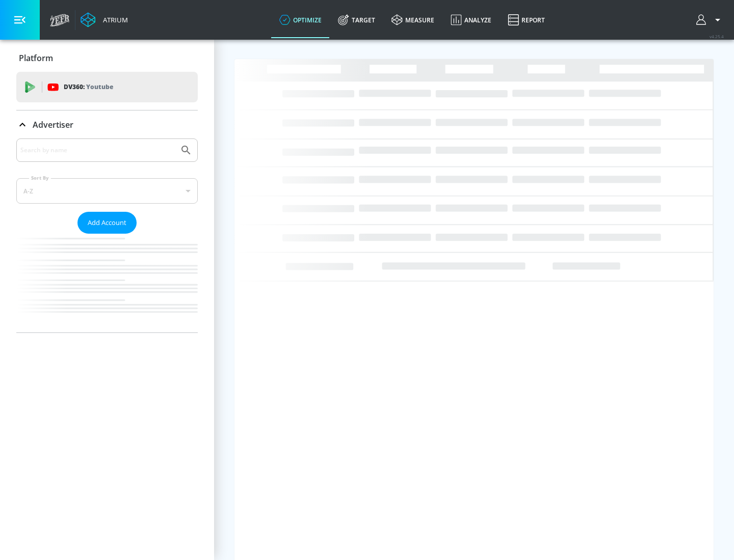  Describe the element at coordinates (35, 58) in the screenshot. I see `p: Platform` at that location.